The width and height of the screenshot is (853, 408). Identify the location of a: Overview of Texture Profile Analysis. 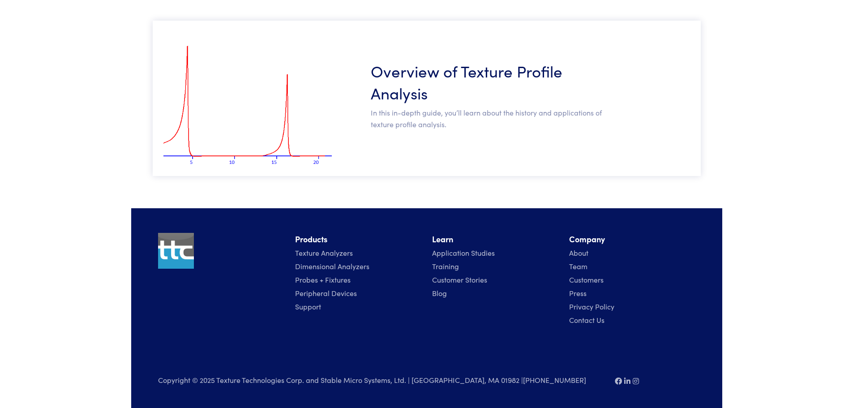
(488, 81).